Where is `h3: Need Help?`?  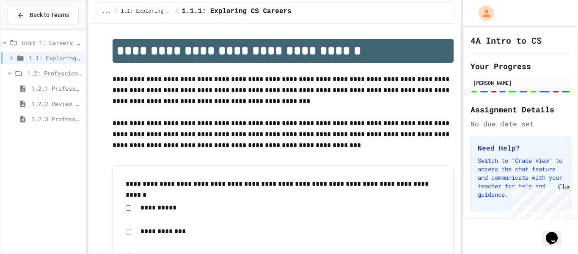
h3: Need Help? is located at coordinates (521, 148).